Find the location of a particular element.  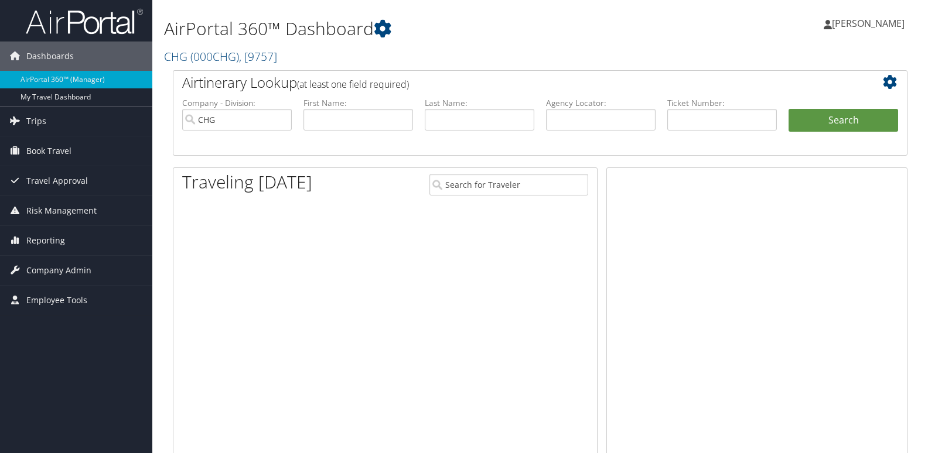

label: First Name: is located at coordinates (358, 103).